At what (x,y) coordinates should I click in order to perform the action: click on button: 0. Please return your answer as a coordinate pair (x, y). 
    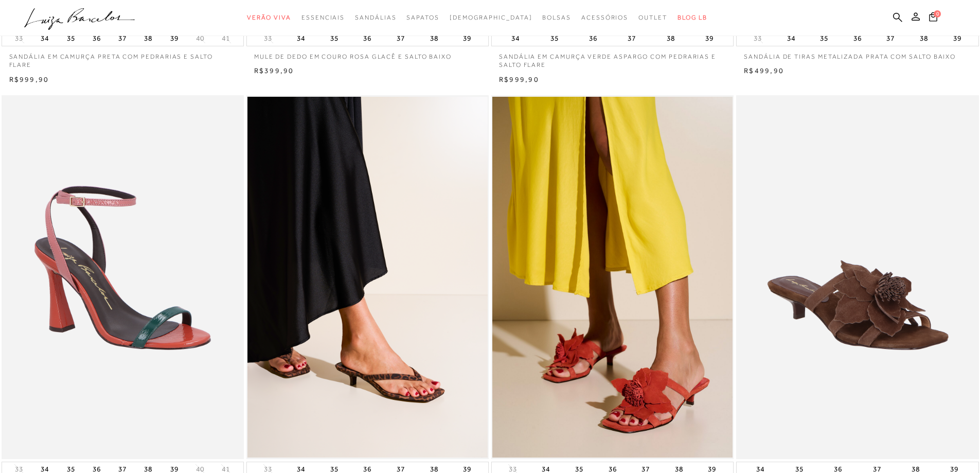
    Looking at the image, I should click on (933, 18).